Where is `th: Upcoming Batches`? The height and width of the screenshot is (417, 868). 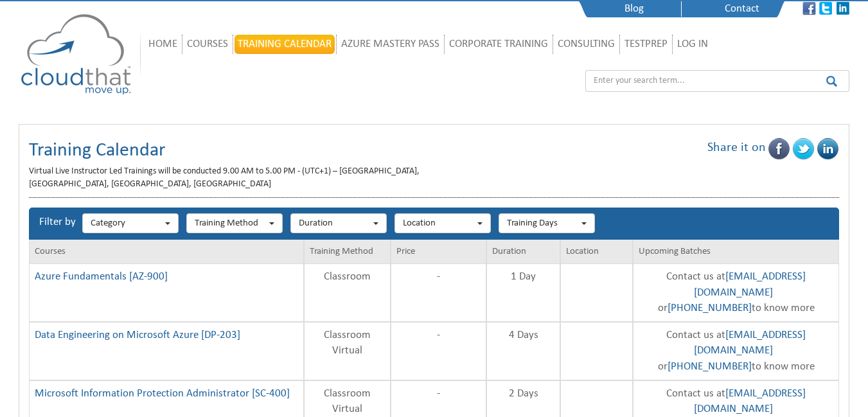 th: Upcoming Batches is located at coordinates (735, 251).